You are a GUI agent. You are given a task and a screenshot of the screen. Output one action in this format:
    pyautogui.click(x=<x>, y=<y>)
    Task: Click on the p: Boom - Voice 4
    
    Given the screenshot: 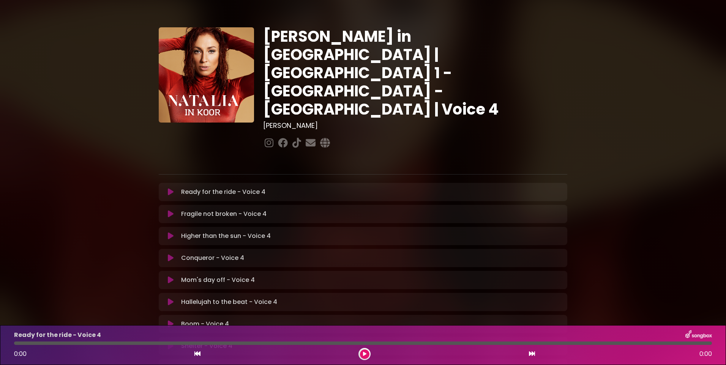 What is the action you would take?
    pyautogui.click(x=205, y=324)
    